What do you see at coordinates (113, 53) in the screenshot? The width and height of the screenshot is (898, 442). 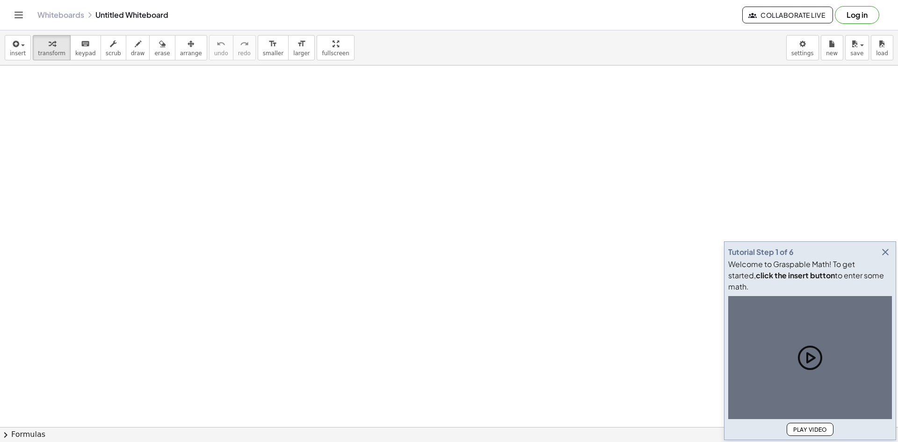 I see `span: scrub` at bounding box center [113, 53].